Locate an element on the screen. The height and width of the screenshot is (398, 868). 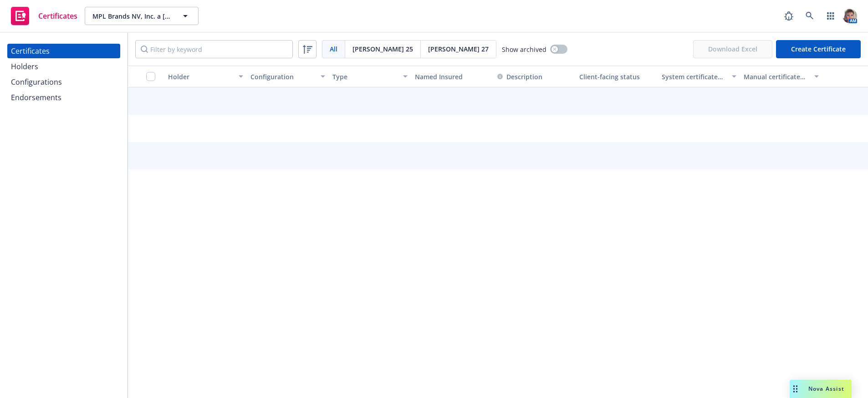
button: Client-facing status is located at coordinates (616, 76).